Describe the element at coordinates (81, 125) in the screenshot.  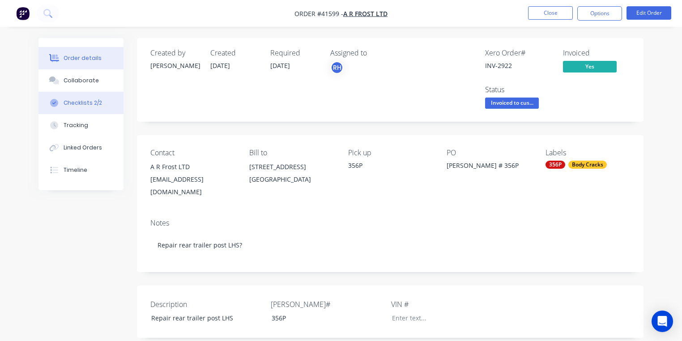
I see `button: Tracking` at that location.